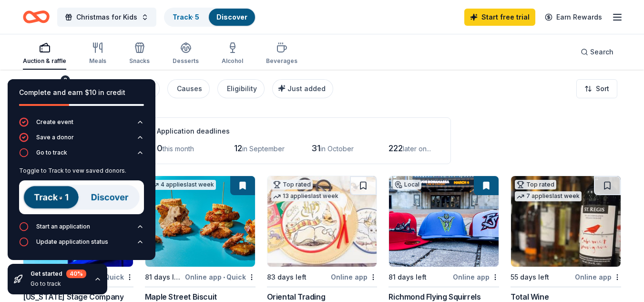  What do you see at coordinates (548, 196) in the screenshot?
I see `div: 7 applies last week` at bounding box center [548, 196].